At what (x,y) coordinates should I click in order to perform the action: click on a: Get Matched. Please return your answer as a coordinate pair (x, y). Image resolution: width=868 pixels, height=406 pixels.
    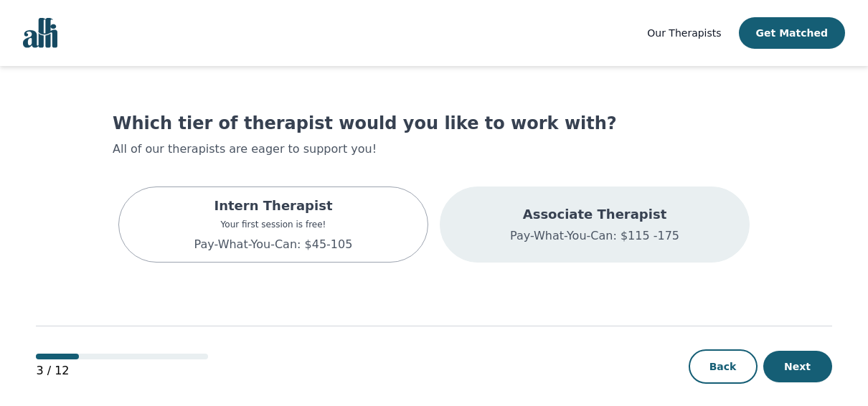
    Looking at the image, I should click on (791, 33).